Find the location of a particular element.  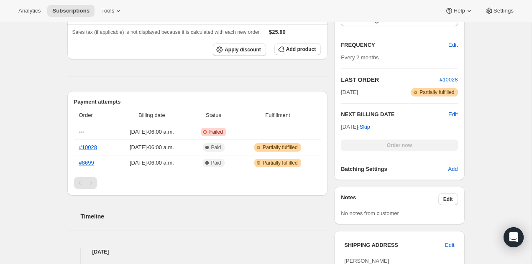

span: Fulfillment is located at coordinates (278, 116).